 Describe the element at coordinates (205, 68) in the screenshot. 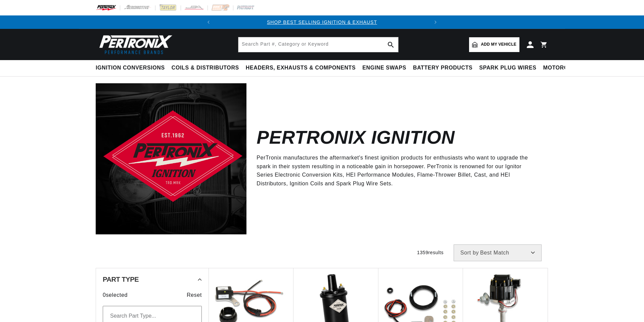

I see `summary: Coils & Distributors` at that location.